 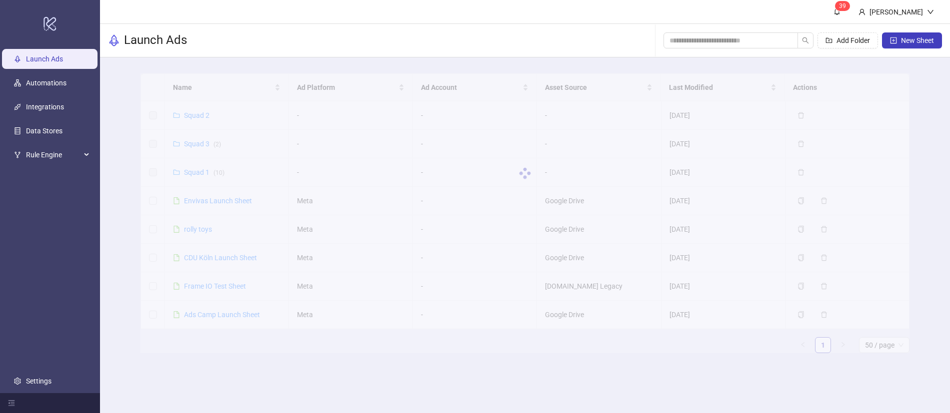 I want to click on span: Add Folder, so click(x=853, y=40).